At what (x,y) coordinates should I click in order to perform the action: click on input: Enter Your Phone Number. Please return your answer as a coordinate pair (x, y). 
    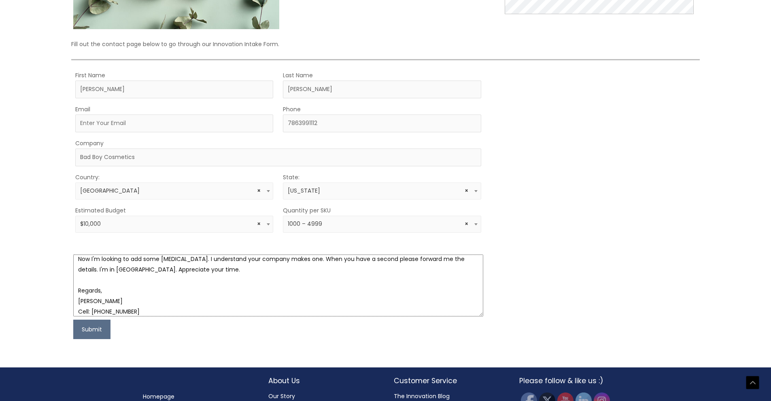
    Looking at the image, I should click on (382, 123).